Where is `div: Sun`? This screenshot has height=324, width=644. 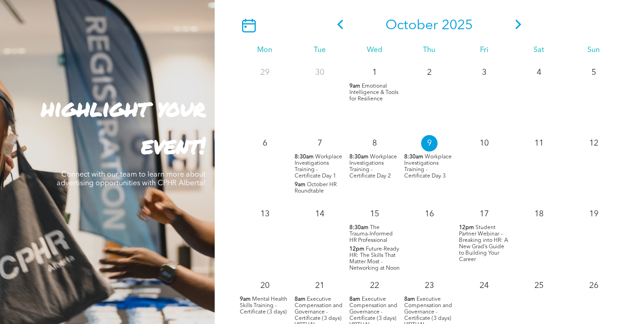
div: Sun is located at coordinates (593, 50).